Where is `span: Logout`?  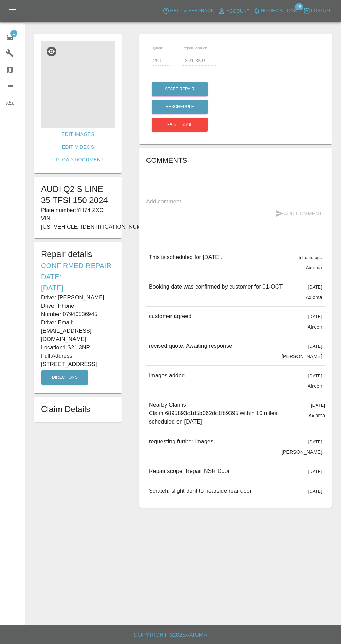 span: Logout is located at coordinates (321, 11).